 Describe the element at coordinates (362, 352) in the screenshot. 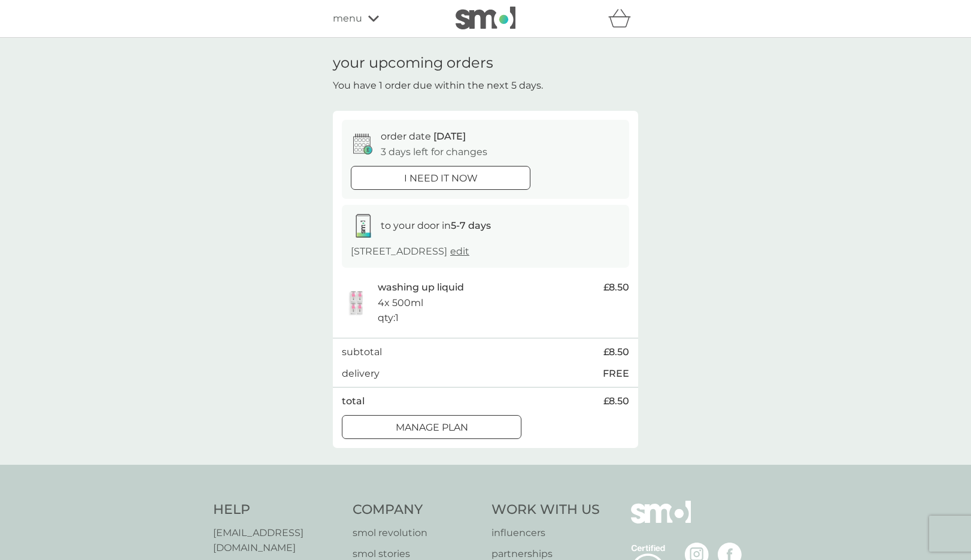

I see `p: subtotal` at that location.